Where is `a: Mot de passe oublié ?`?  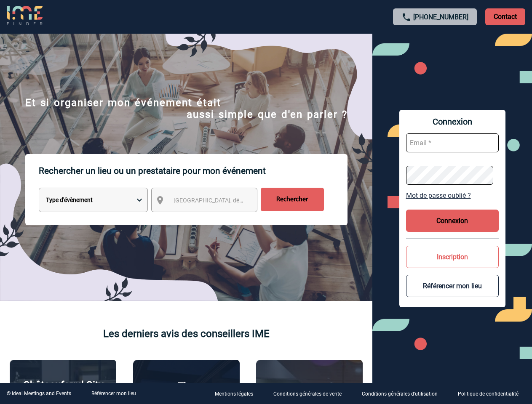 a: Mot de passe oublié ? is located at coordinates (452, 195).